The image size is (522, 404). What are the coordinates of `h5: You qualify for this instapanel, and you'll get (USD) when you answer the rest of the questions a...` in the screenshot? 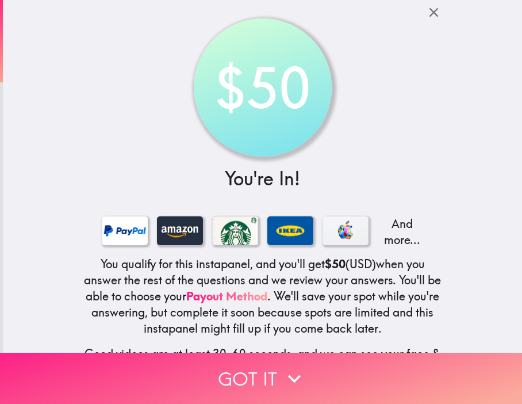 It's located at (263, 296).